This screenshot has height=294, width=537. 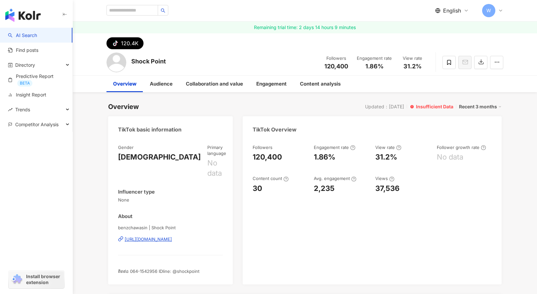 What do you see at coordinates (480, 107) in the screenshot?
I see `div: Recent 3 months` at bounding box center [480, 107].